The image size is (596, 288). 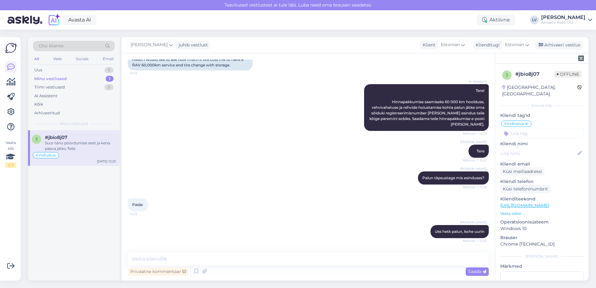 I want to click on p: Vaata edasi ..., so click(x=541, y=213).